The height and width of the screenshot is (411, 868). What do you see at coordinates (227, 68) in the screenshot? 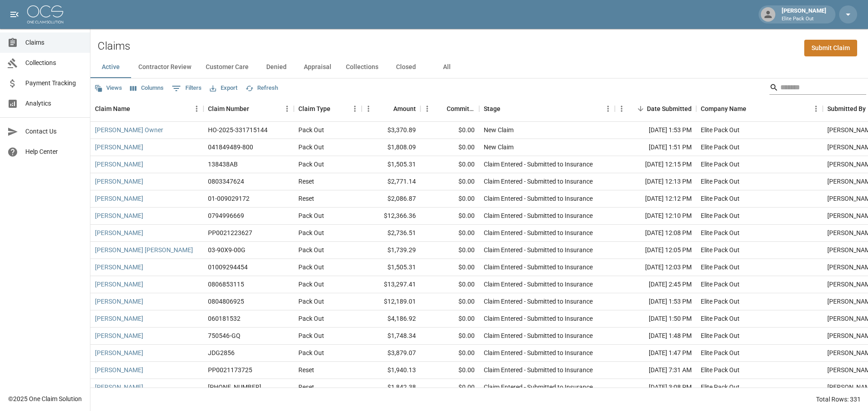
I see `button: Customer Care` at bounding box center [227, 68].